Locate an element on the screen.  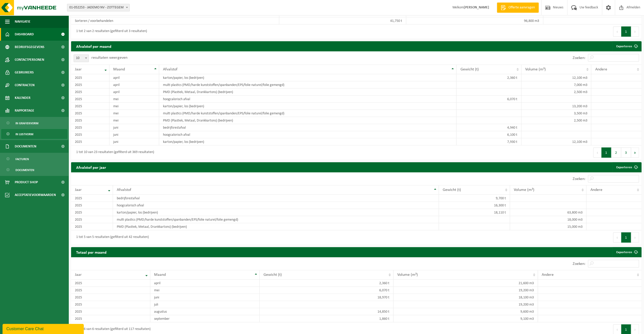
h2: Afvalstof per maand is located at coordinates (93, 46).